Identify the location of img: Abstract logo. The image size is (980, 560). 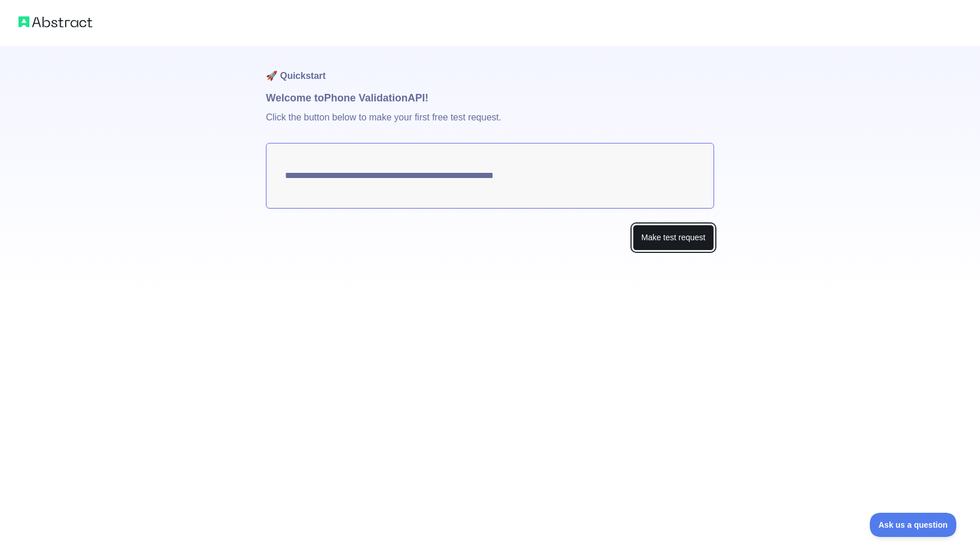
(55, 22).